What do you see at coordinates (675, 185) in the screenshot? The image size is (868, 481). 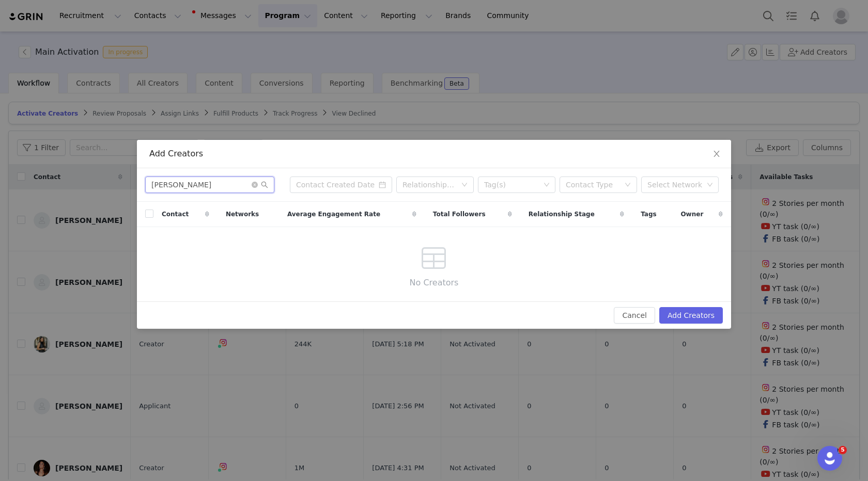 I see `div: Select Network` at bounding box center [675, 185].